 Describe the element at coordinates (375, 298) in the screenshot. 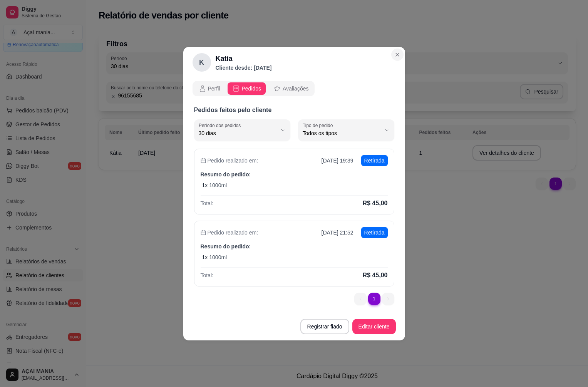

I see `li: pagination item 1 active` at that location.